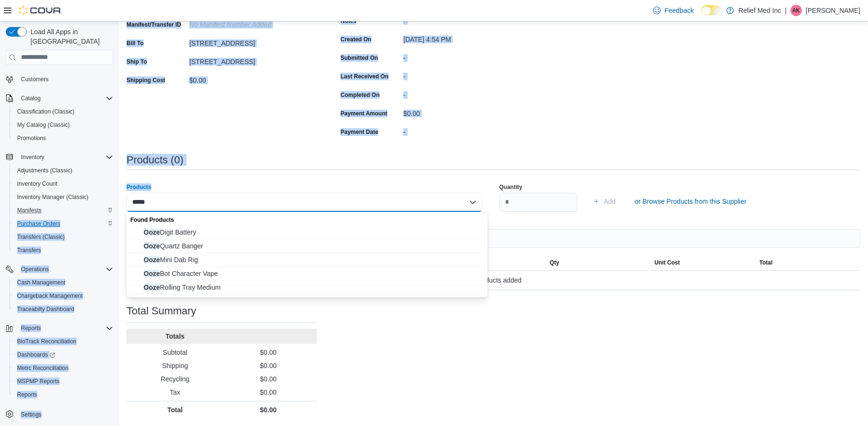 This screenshot has height=426, width=868. Describe the element at coordinates (63, 355) in the screenshot. I see `a: Dashboards` at that location.